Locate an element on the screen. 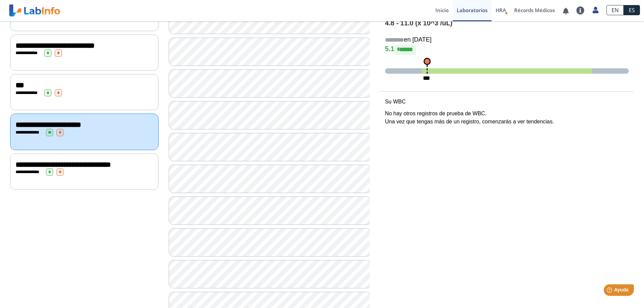 The width and height of the screenshot is (644, 308). span: Ayuda is located at coordinates (37, 8).